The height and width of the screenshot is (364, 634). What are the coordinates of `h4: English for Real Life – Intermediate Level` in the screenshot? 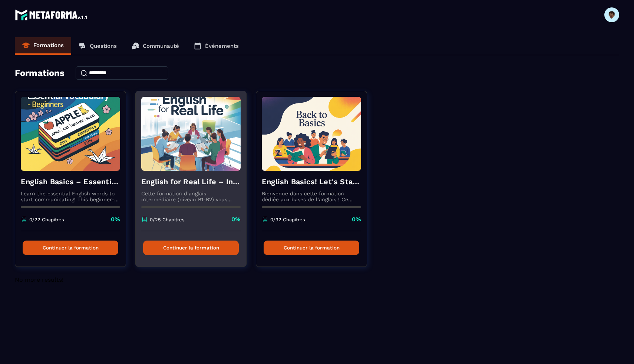 It's located at (191, 182).